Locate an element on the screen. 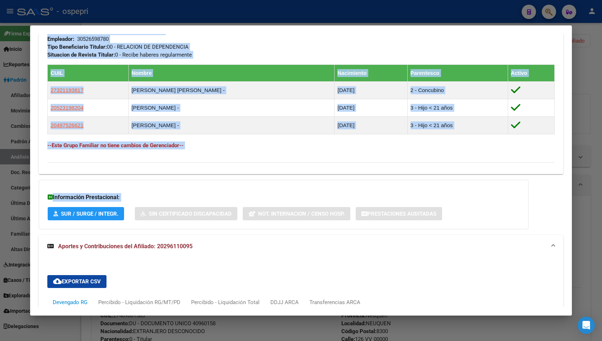  mat-expansion-panel-header: Aportes y Contribuciones del Afiliado: 20296110095 is located at coordinates (301, 247).